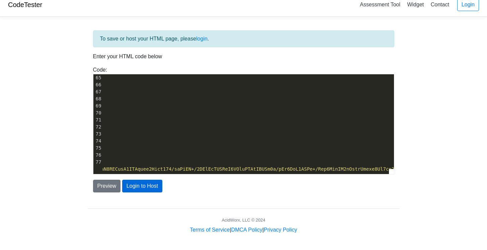  What do you see at coordinates (142, 186) in the screenshot?
I see `button: Login to Host` at bounding box center [142, 186].